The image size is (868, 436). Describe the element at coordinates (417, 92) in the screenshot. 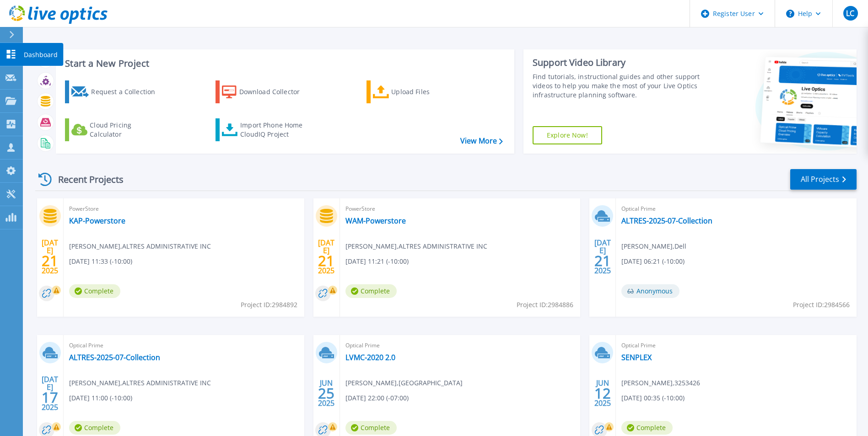

I see `a: Upload Files` at that location.